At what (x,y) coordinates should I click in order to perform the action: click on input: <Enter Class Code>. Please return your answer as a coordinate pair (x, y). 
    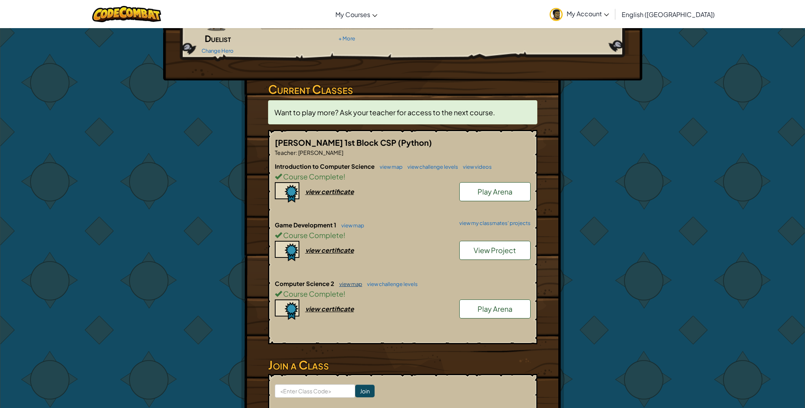
    Looking at the image, I should click on (315, 391).